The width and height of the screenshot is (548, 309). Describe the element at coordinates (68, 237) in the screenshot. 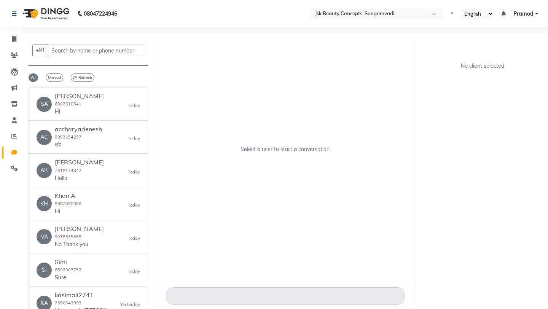

I see `small: 9038535355` at that location.